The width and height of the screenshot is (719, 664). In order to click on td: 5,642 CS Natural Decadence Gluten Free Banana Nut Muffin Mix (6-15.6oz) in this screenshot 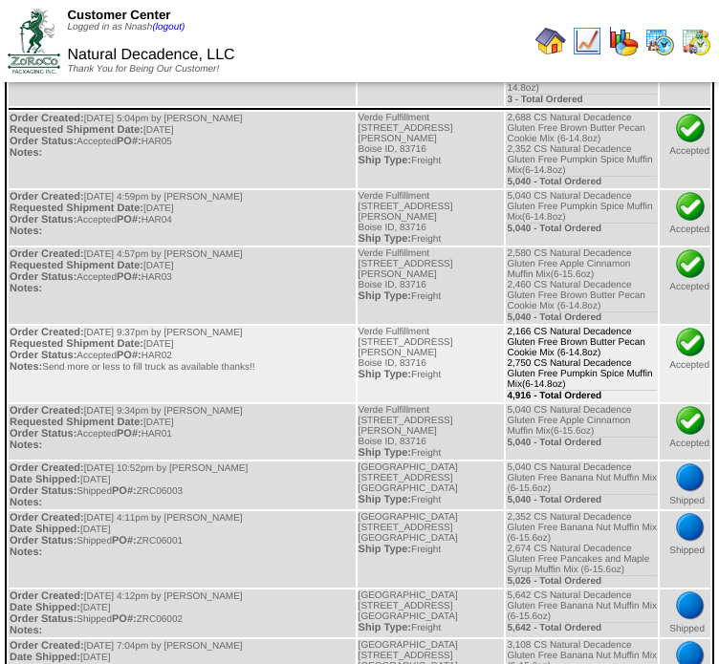, I will do `click(581, 614)`.